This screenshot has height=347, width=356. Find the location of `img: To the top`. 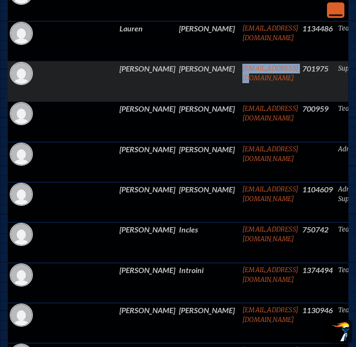

img: To the top is located at coordinates (340, 332).